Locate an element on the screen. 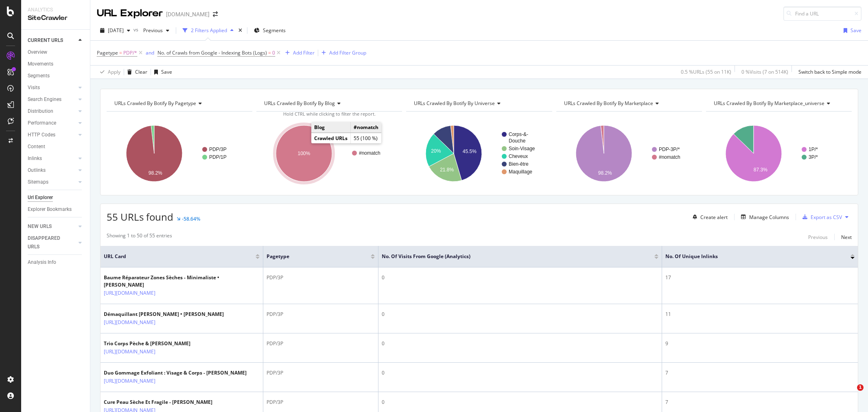  h4: URLs Crawled By Botify By marketplace is located at coordinates (628, 103).